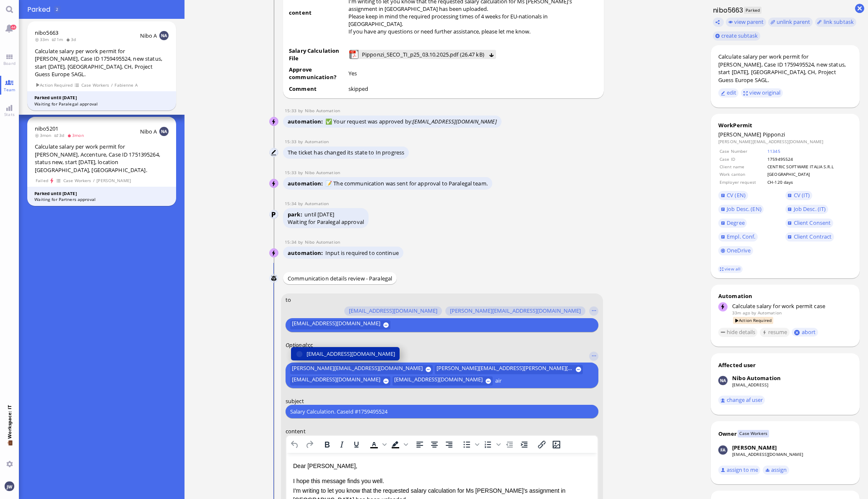 The image size is (868, 499). What do you see at coordinates (730, 269) in the screenshot?
I see `a: view all` at bounding box center [730, 269].